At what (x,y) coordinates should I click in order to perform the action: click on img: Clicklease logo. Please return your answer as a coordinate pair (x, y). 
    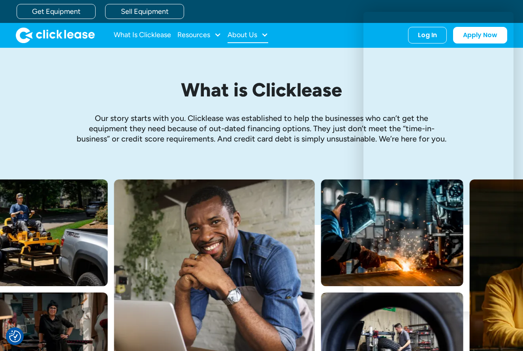
    Looking at the image, I should click on (55, 35).